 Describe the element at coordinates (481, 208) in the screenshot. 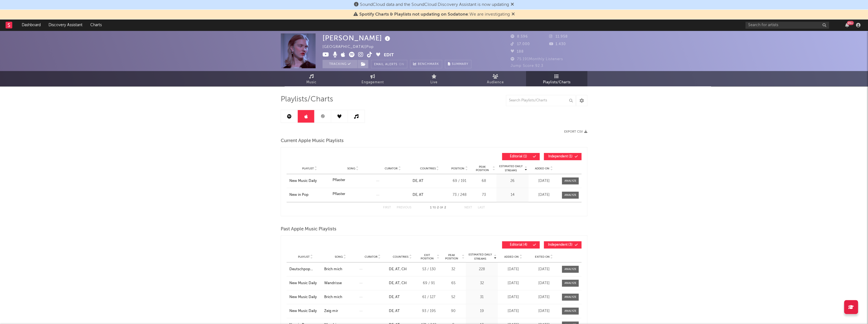

I see `button: Last` at that location.